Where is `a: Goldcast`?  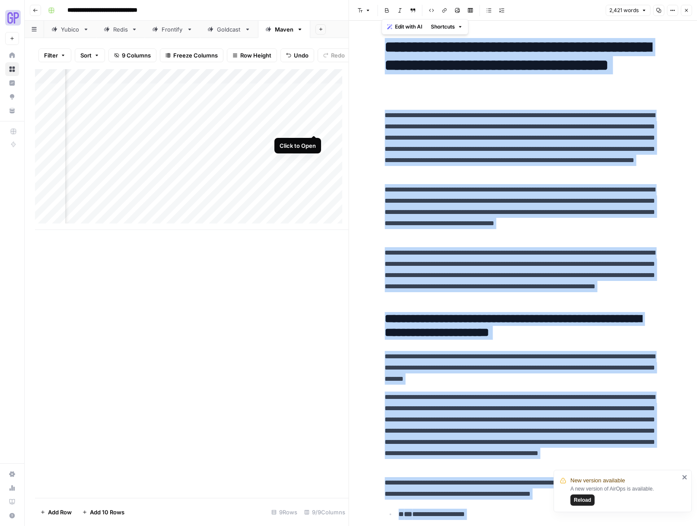 a: Goldcast is located at coordinates (229, 29).